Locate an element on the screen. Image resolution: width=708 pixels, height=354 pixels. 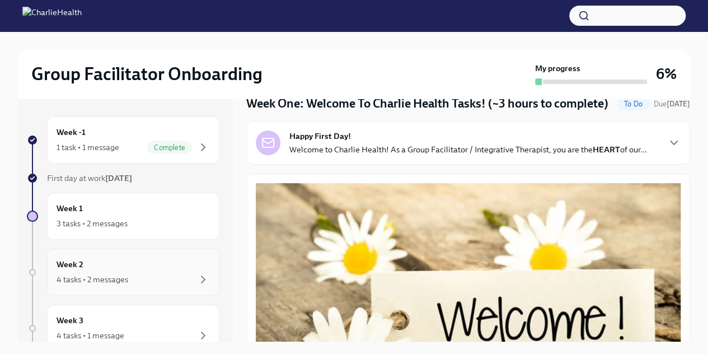
span: September 29th, 2025 09:00 is located at coordinates (671, 103).